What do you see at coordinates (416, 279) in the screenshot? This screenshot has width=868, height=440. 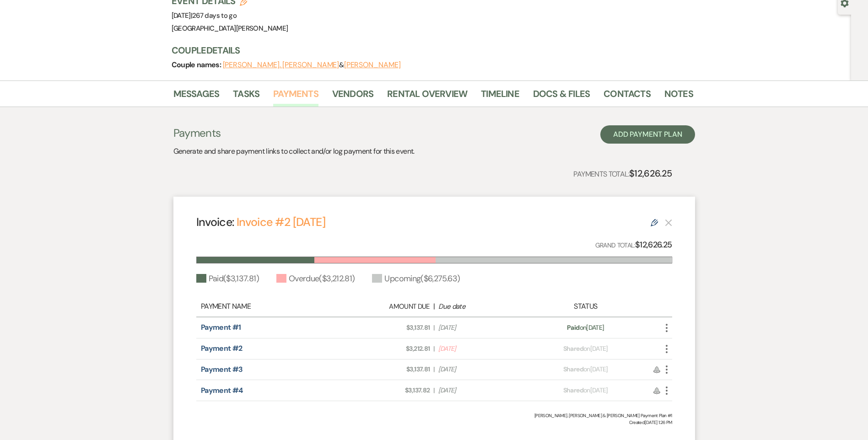 I see `div: Upcoming ( $6,275.63 )` at bounding box center [416, 279].